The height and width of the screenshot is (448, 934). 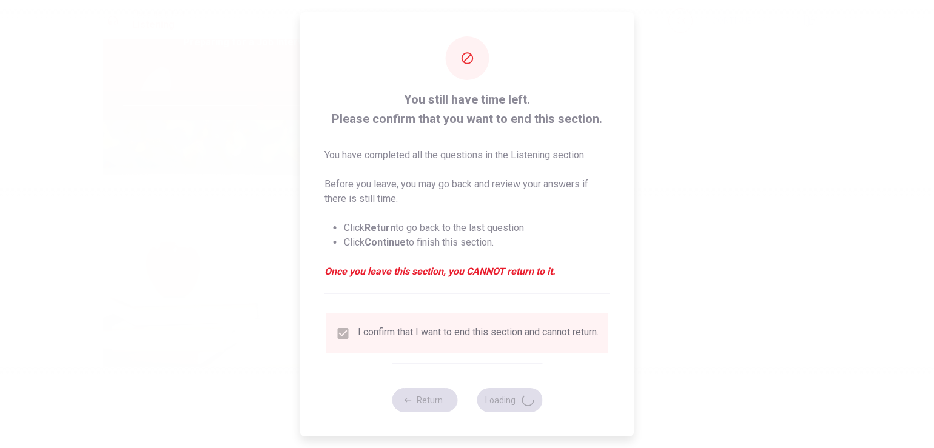 I want to click on button: Return, so click(x=424, y=400).